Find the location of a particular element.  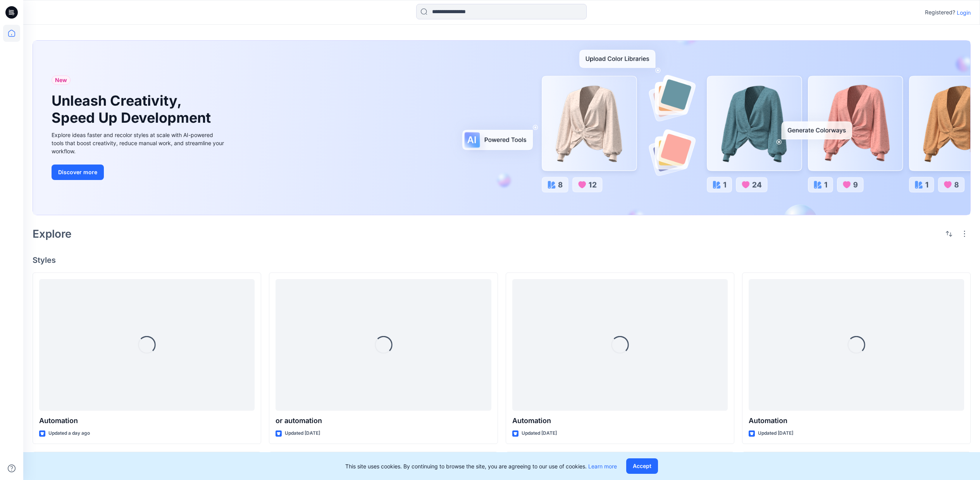

div: Explore ideas faster and recolor styles at scale with AI-powered tools that boost creativity, red... is located at coordinates (139, 143).